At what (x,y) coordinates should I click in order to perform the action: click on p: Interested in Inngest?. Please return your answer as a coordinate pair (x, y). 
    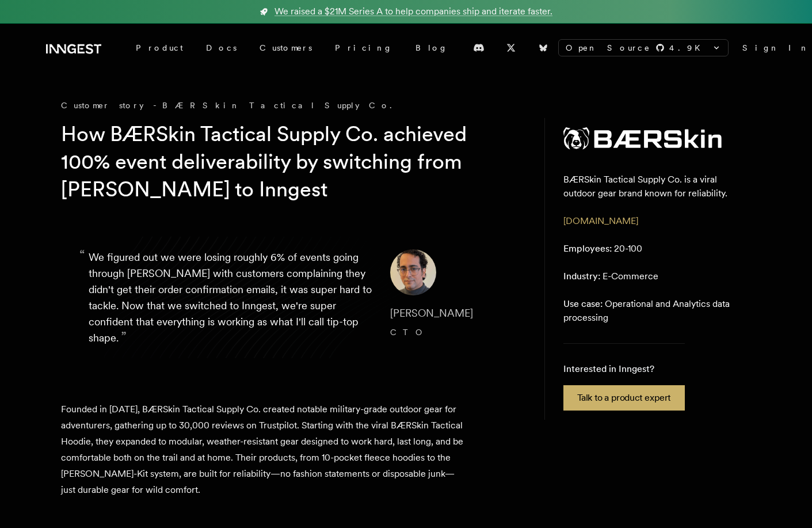
    Looking at the image, I should click on (624, 369).